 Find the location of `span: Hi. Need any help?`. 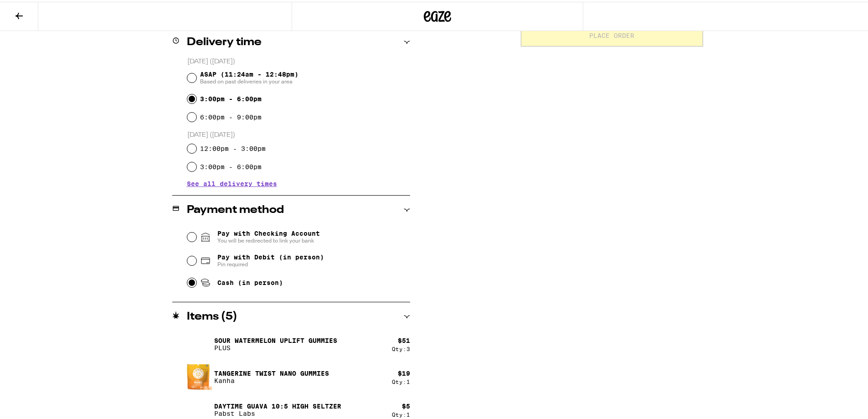

span: Hi. Need any help? is located at coordinates (35, 10).